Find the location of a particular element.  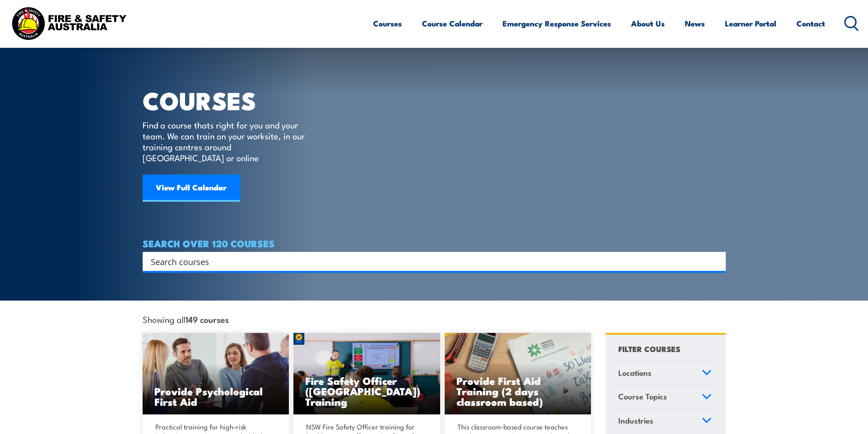

h3: Provide First Aid Training (2 days classroom based) is located at coordinates (519, 391).